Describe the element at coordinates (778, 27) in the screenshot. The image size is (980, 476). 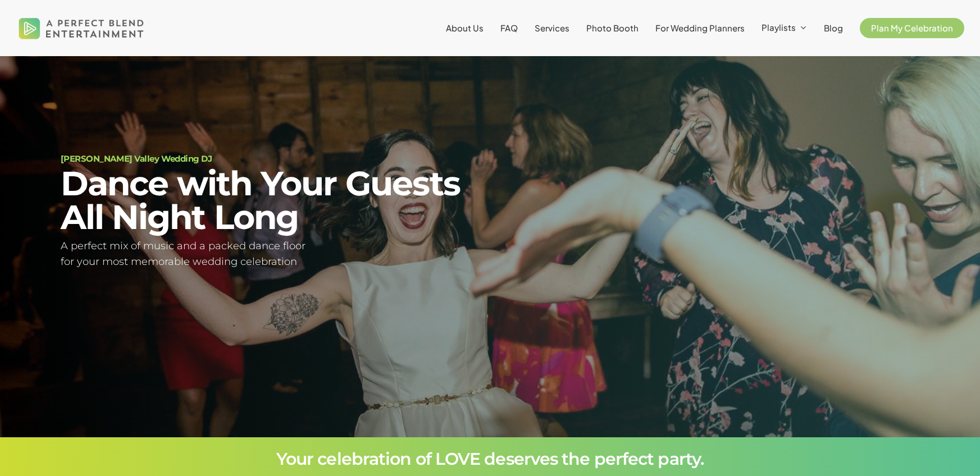
I see `span: Playlists` at that location.